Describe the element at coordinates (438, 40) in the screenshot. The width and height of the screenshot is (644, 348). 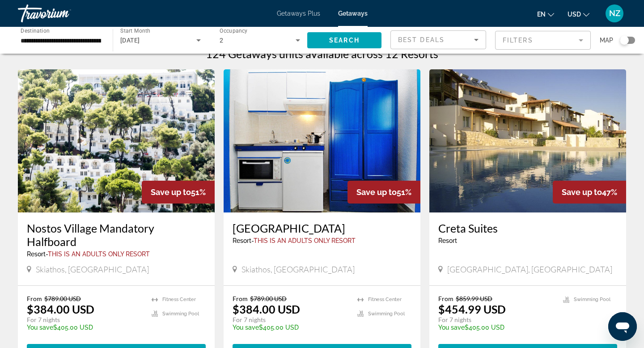
I see `mat-select: Sort by` at that location.